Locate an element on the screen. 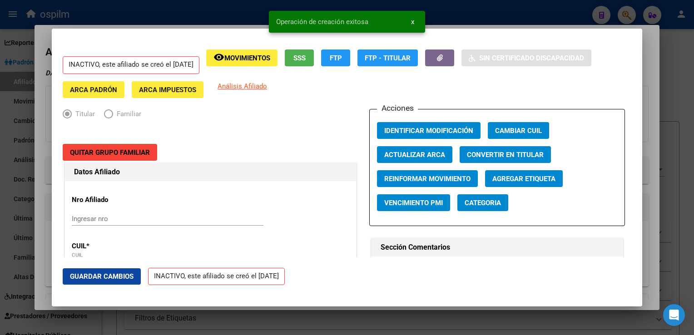  span: ARCA Padrón is located at coordinates (94, 90).